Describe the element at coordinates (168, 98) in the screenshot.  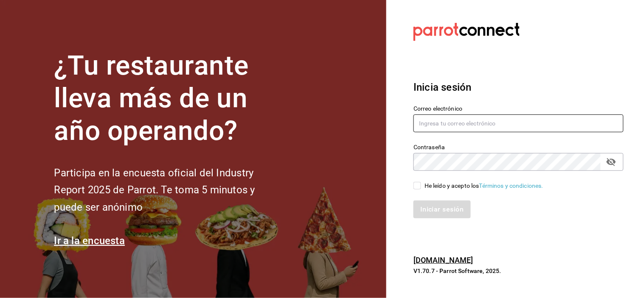
I see `h1: ¿Tu restaurante lleva más de un año operando?` at that location.